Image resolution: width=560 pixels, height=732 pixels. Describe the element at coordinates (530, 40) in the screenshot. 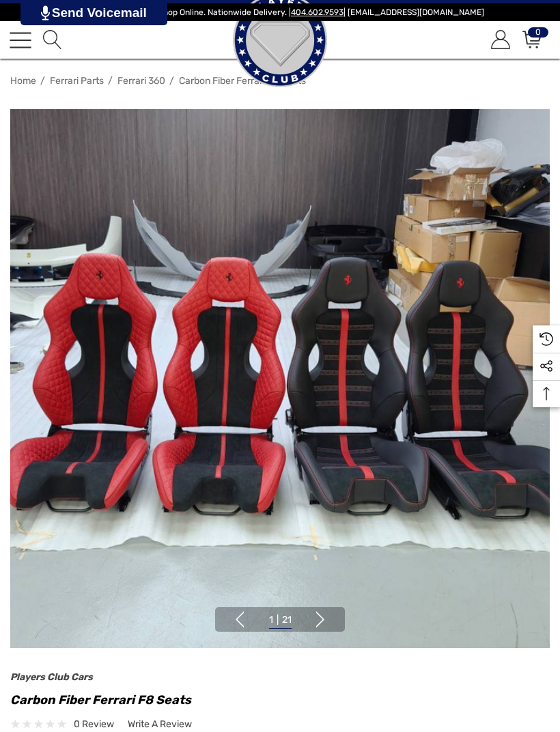

I see `a: Cart with 0 items` at that location.